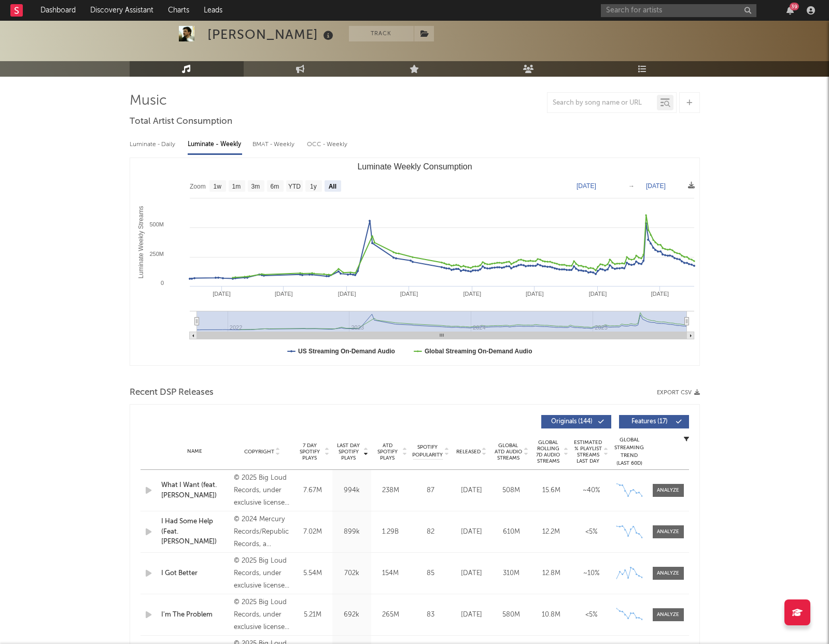 The height and width of the screenshot is (644, 829). I want to click on div: 994k, so click(351, 491).